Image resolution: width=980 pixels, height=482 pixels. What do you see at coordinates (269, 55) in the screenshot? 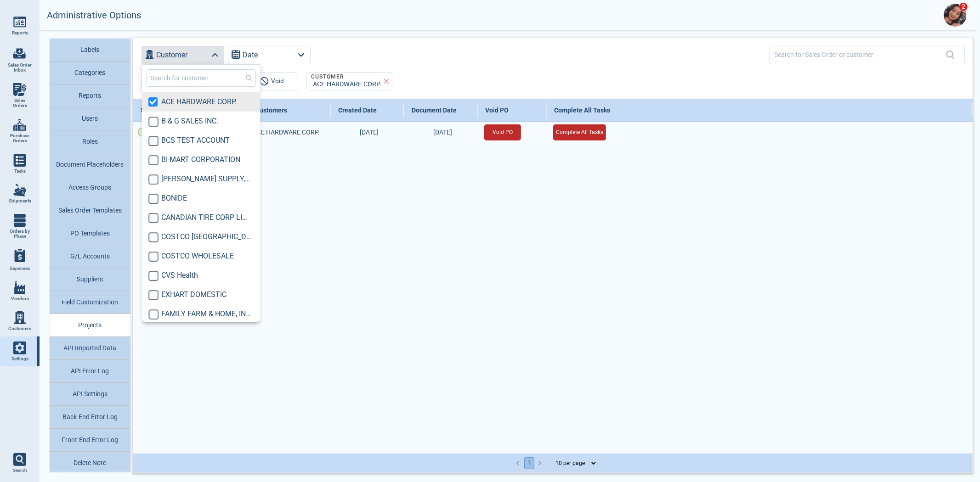
I see `button: Date` at bounding box center [269, 55].